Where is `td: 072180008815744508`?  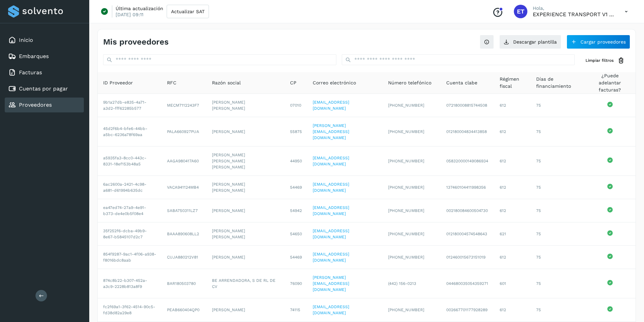 td: 072180008815744508 is located at coordinates (468, 106).